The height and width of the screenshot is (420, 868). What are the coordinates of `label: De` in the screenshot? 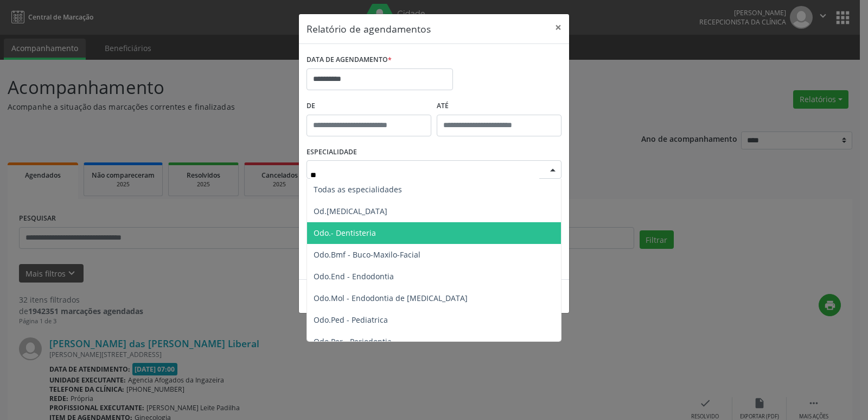 It's located at (369, 106).